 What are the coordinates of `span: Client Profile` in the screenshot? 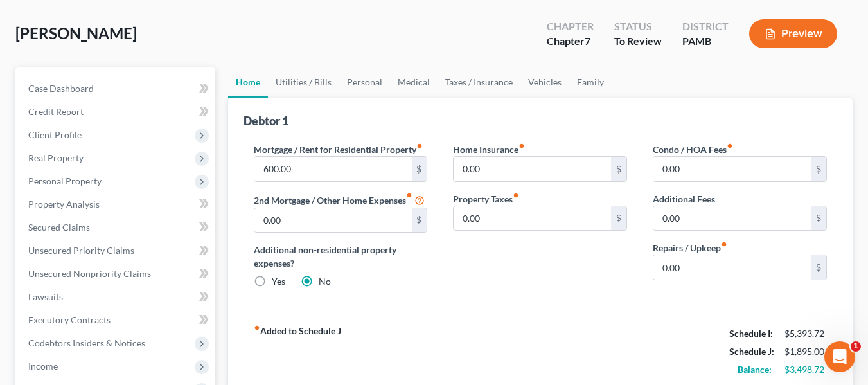 It's located at (54, 134).